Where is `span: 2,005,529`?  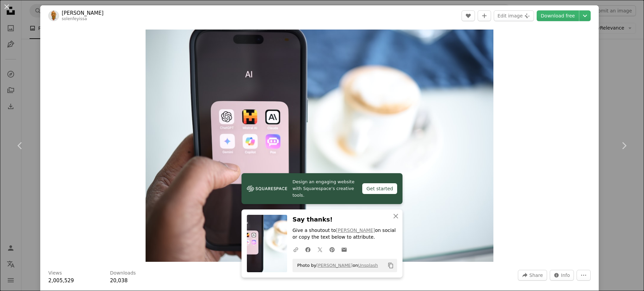 span: 2,005,529 is located at coordinates (61, 280).